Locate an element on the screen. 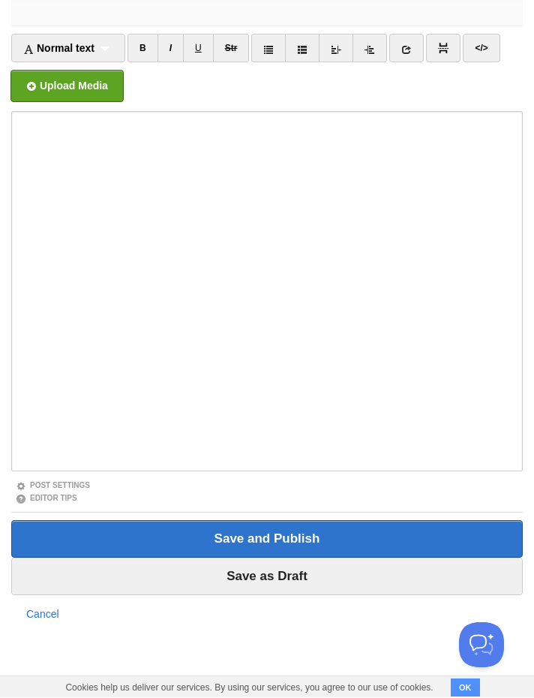 The image size is (534, 698). a: Editor Tips is located at coordinates (47, 498).